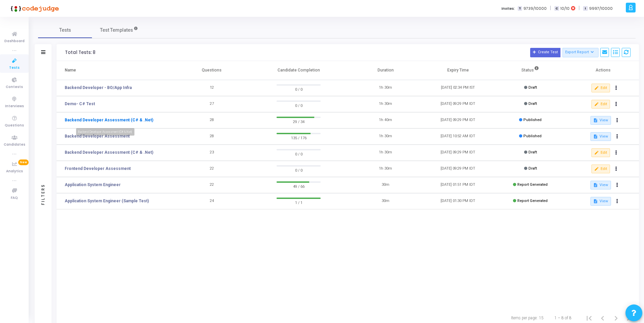 The height and width of the screenshot is (323, 644). I want to click on span: I, so click(585, 9).